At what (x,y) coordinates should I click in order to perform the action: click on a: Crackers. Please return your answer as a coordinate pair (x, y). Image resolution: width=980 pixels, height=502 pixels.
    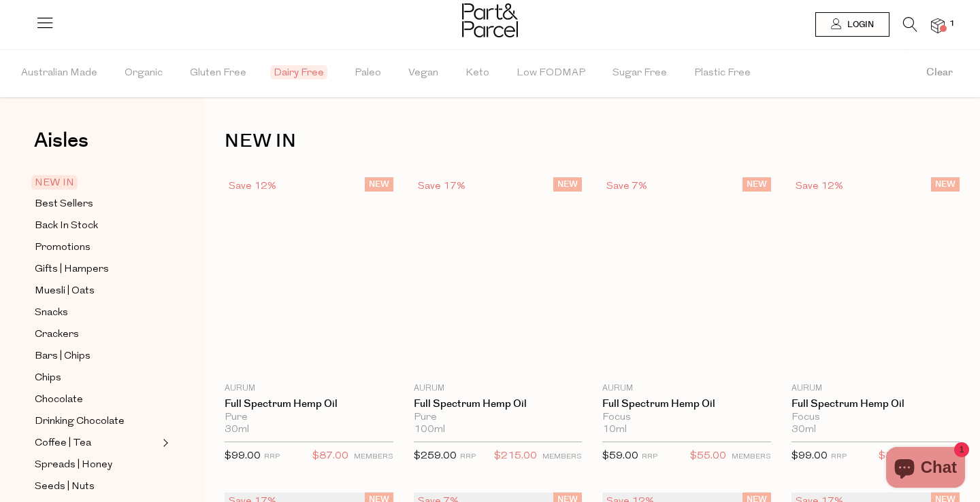
    Looking at the image, I should click on (96, 334).